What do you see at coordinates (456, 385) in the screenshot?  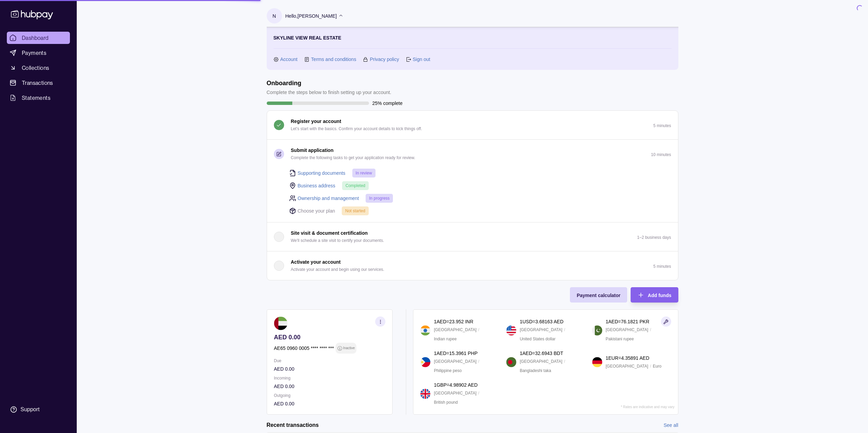 I see `p: 1 GBP = 4.98902 AED` at bounding box center [456, 385].